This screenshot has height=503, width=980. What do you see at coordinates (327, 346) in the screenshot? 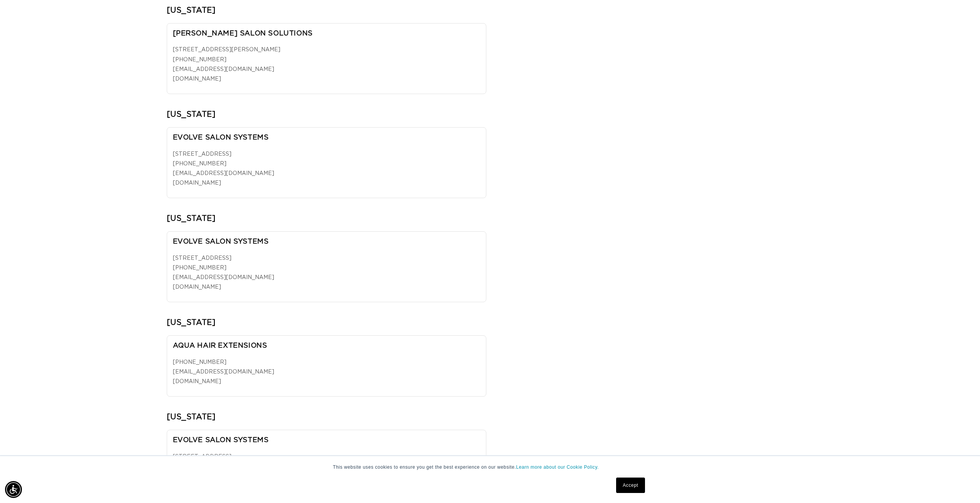
I see `h3: AQUA HAIR EXTENSIONS` at bounding box center [327, 346].